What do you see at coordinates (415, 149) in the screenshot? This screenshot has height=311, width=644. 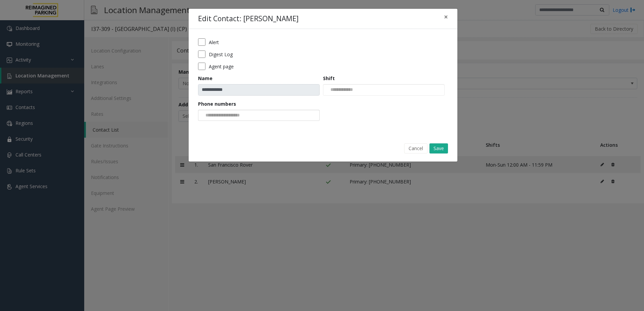 I see `button: Cancel` at bounding box center [415, 149].